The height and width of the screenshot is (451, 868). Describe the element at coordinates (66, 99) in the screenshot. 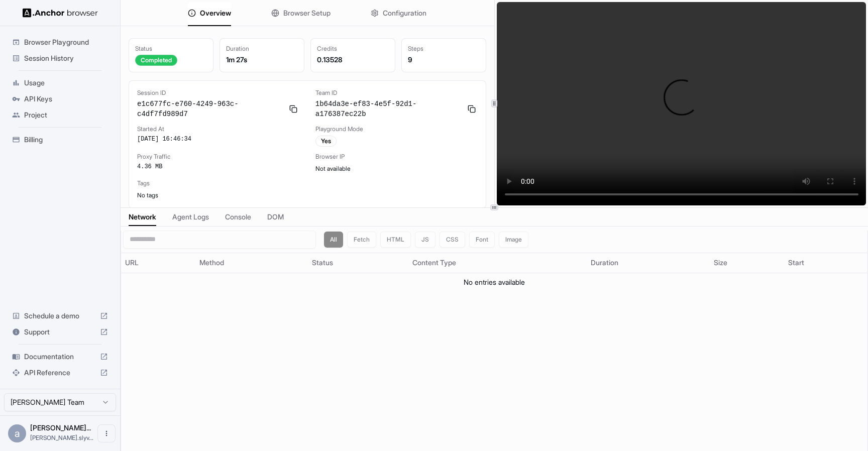

I see `span: API Keys` at that location.